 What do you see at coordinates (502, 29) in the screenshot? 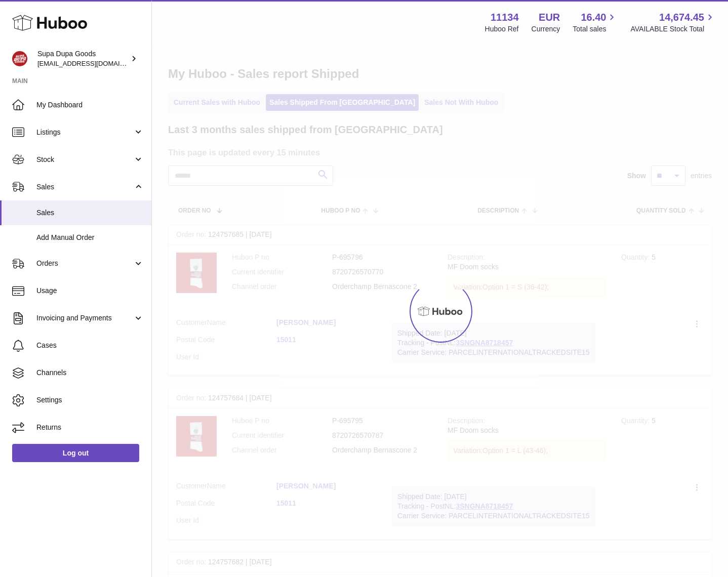
I see `div: Huboo Ref` at bounding box center [502, 29].